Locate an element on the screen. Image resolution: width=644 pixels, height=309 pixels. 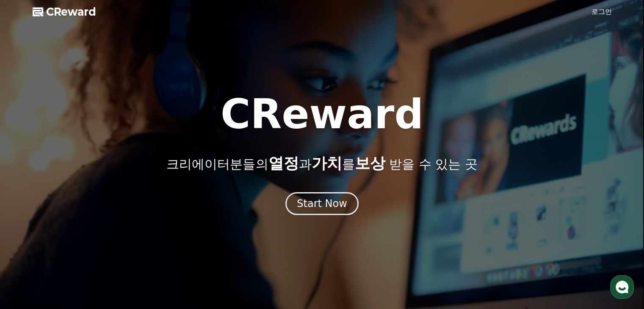
button: Start Now is located at coordinates (322, 203).